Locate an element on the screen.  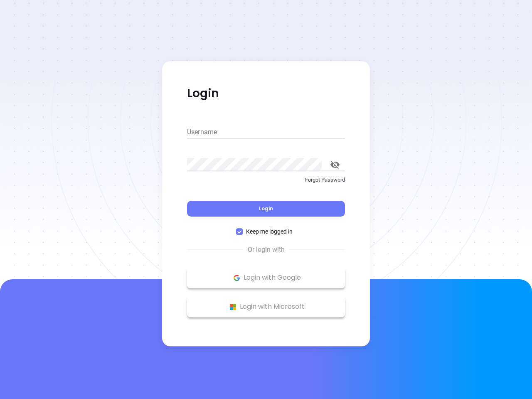
p: Forgot Password is located at coordinates (266, 180).